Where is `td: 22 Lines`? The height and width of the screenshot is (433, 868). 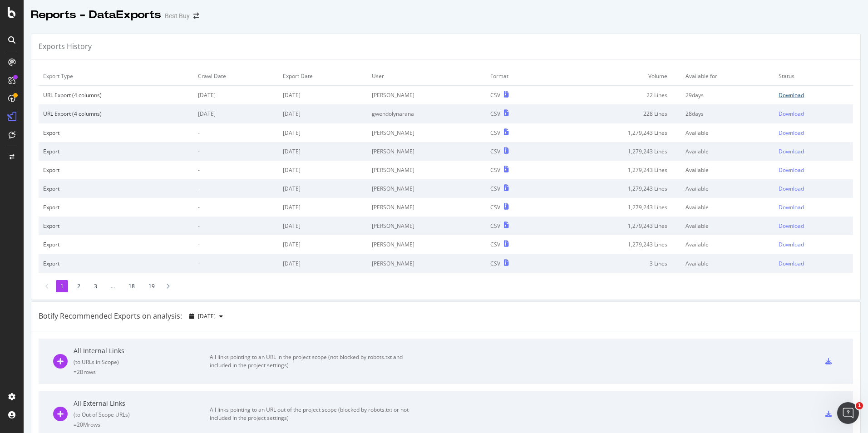 td: 22 Lines is located at coordinates (614, 95).